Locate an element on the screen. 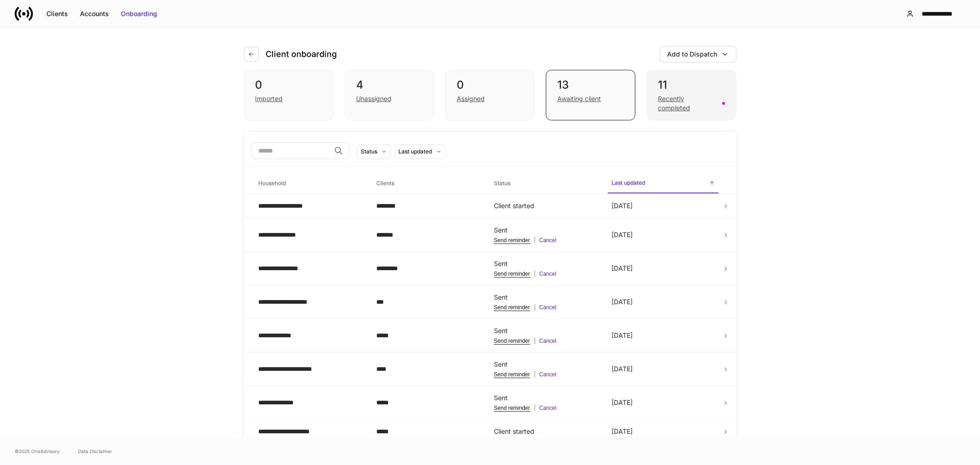 This screenshot has height=465, width=980. div: 11 is located at coordinates (691, 85).